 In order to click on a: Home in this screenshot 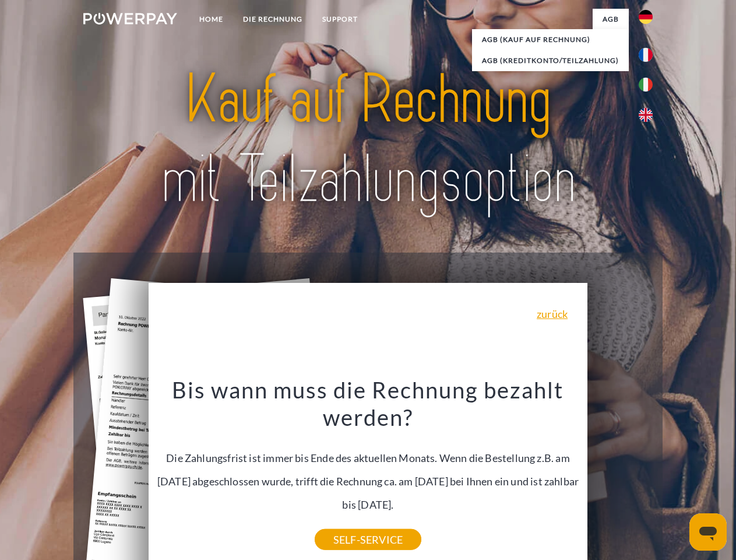, I will do `click(211, 19)`.